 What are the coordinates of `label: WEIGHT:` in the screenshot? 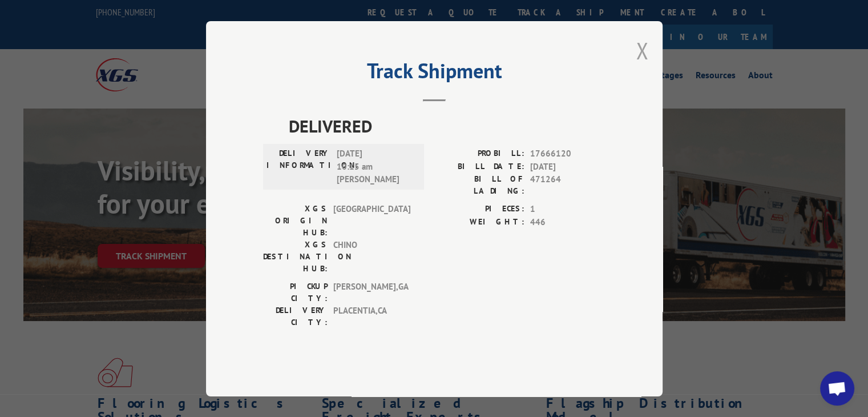 It's located at (479, 221).